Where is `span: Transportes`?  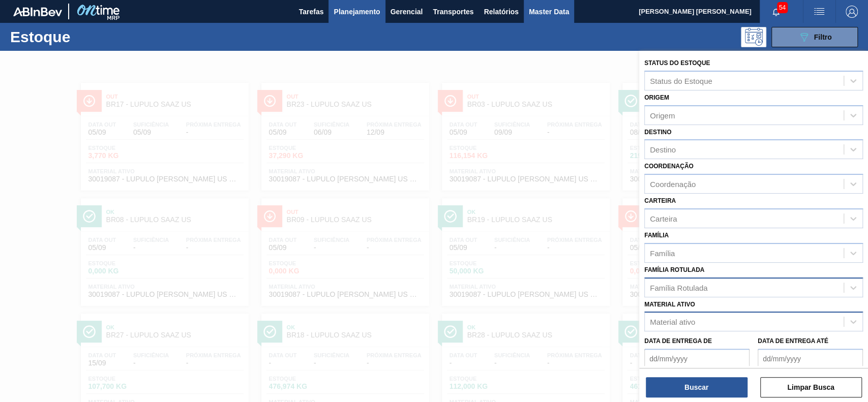 span: Transportes is located at coordinates (453, 12).